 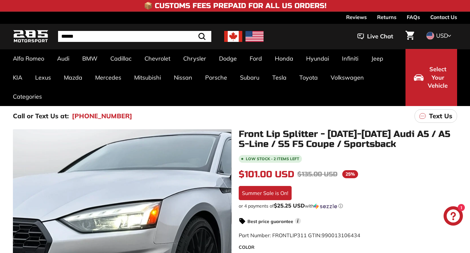 I want to click on div: Summer Sale is On!, so click(x=265, y=193).